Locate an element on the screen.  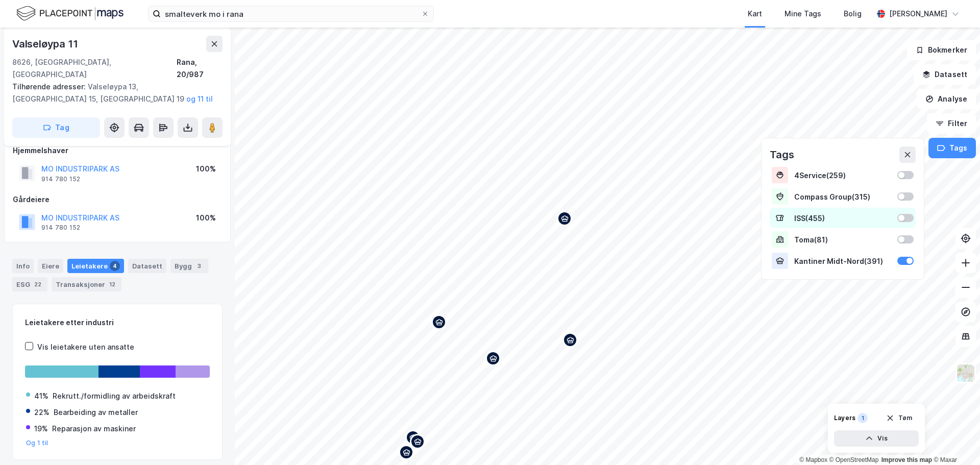
button: Filter is located at coordinates (952, 123).